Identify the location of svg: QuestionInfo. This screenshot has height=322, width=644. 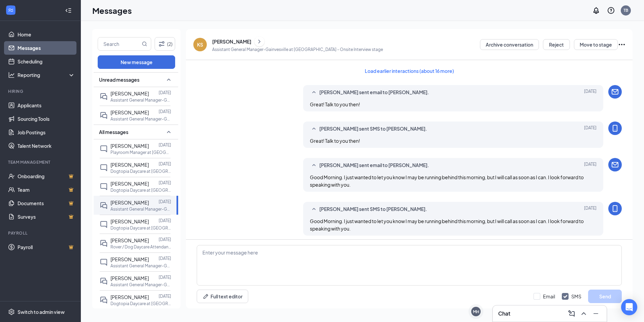
(611, 11).